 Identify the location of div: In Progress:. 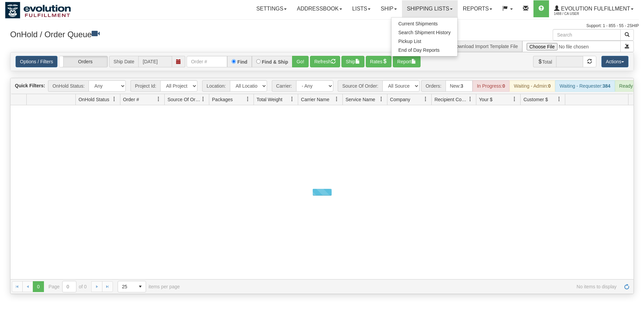
(491, 86).